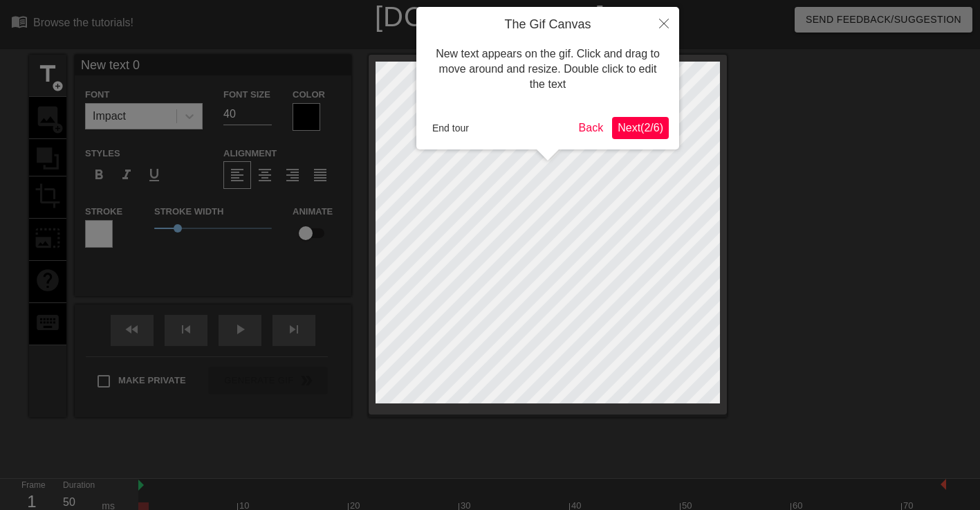 Image resolution: width=980 pixels, height=510 pixels. I want to click on div: Browse the tutorials!, so click(83, 22).